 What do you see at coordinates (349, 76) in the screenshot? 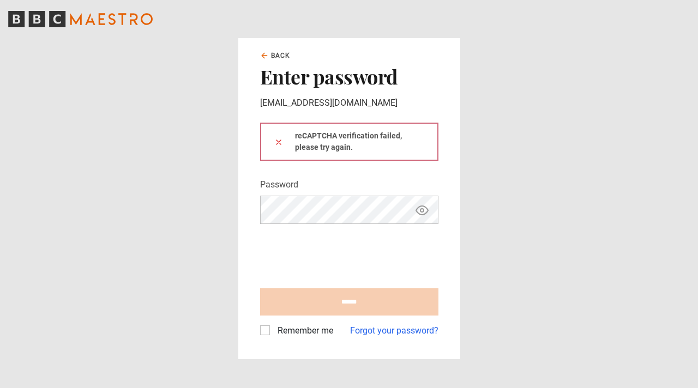
I see `h2: Enter password` at bounding box center [349, 76].